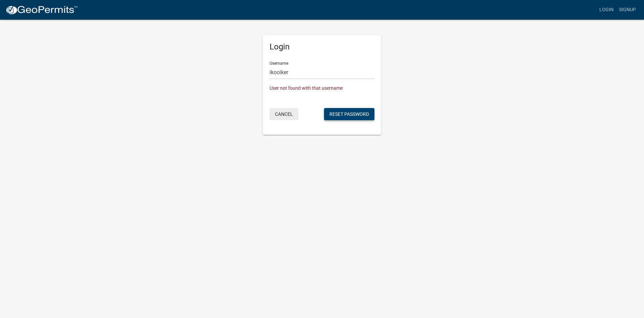 The width and height of the screenshot is (644, 318). I want to click on a: Signup, so click(628, 10).